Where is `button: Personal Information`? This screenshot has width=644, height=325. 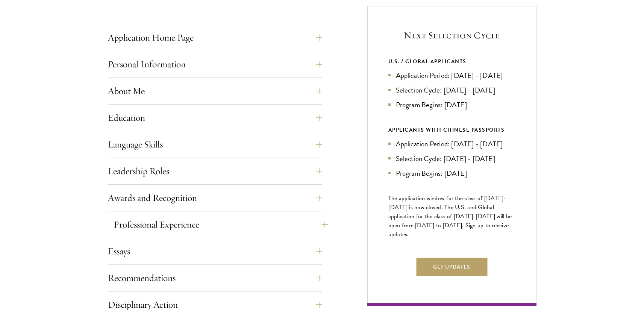
button: Personal Information is located at coordinates (215, 64).